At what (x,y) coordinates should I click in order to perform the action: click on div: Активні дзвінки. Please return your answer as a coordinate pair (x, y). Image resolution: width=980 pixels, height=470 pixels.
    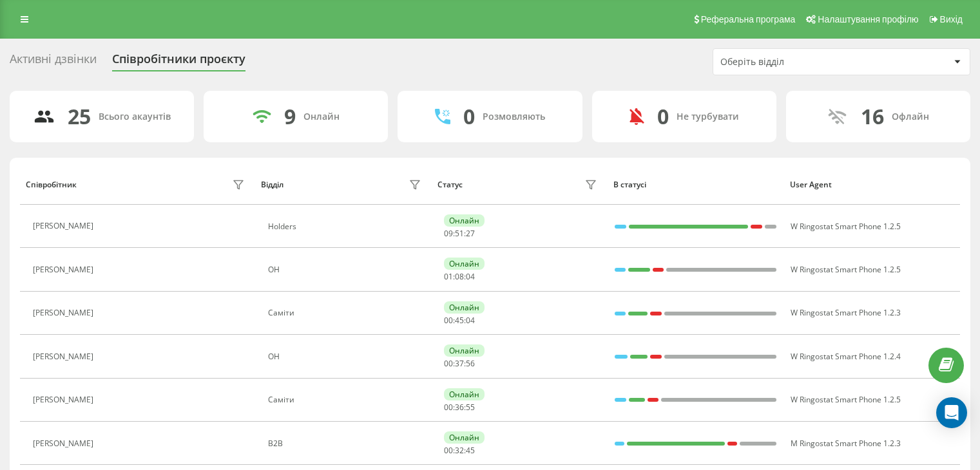
    Looking at the image, I should click on (53, 61).